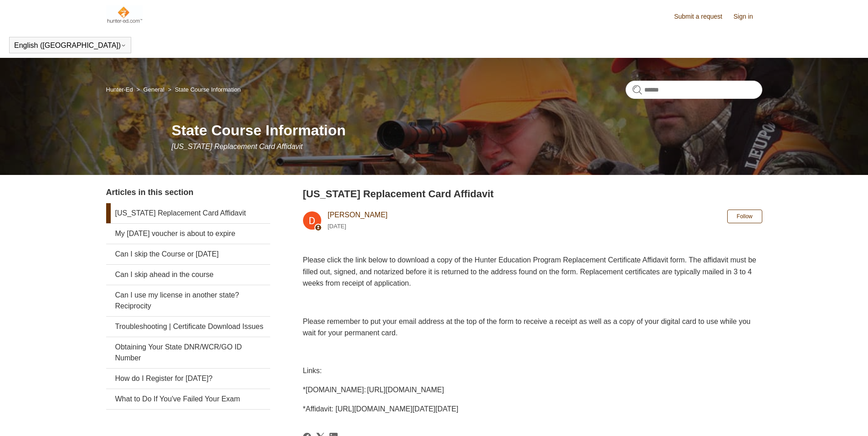 The image size is (868, 436). Describe the element at coordinates (120, 89) in the screenshot. I see `li: Hunter-Ed` at that location.